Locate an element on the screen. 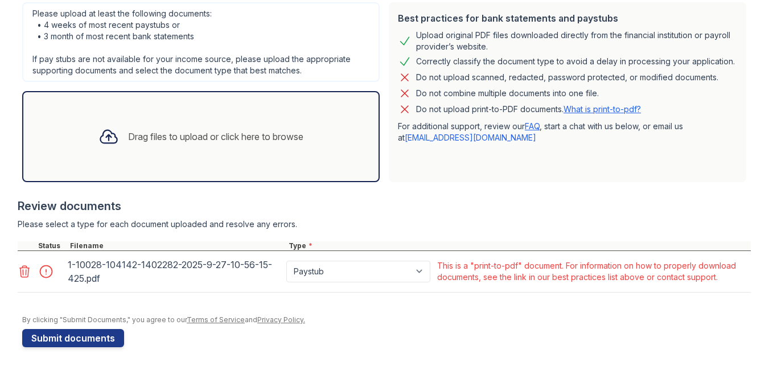  a: FAQ is located at coordinates (532, 126).